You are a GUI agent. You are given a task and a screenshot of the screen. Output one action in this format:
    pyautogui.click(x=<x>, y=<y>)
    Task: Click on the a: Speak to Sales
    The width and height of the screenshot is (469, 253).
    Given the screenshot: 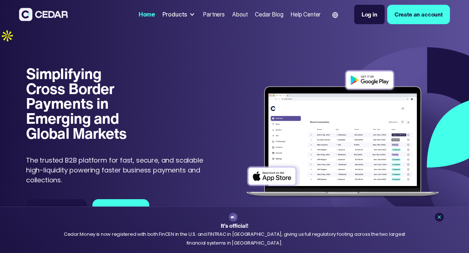 What is the action you would take?
    pyautogui.click(x=56, y=211)
    